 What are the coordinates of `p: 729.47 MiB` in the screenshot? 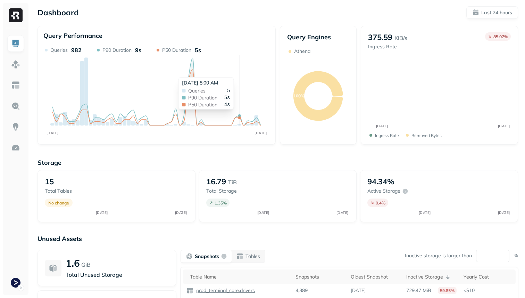 It's located at (419, 290).